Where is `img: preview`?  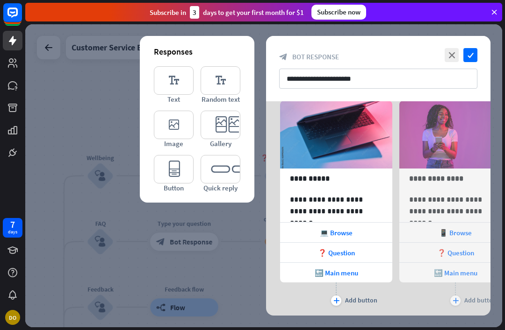
img: preview is located at coordinates (336, 135).